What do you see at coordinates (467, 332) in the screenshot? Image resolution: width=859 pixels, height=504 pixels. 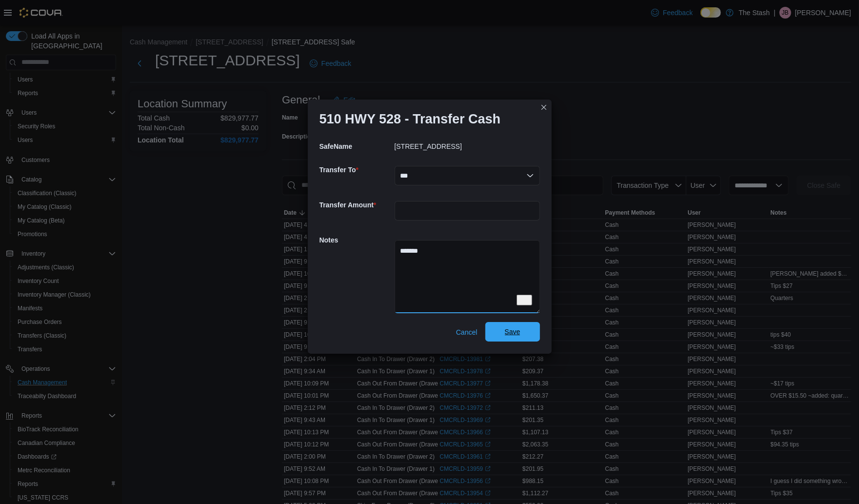 I see `button: Cancel` at bounding box center [467, 332].